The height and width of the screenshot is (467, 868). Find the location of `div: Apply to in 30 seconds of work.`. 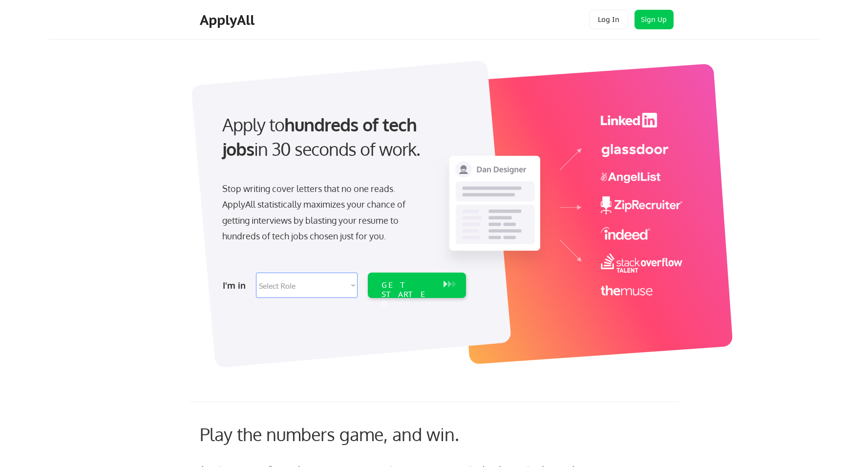

div: Apply to in 30 seconds of work. is located at coordinates (342, 137).